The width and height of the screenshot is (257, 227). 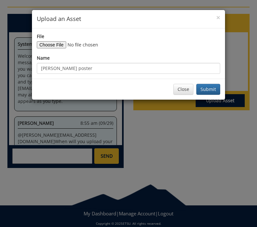 What do you see at coordinates (43, 58) in the screenshot?
I see `label: Name` at bounding box center [43, 58].